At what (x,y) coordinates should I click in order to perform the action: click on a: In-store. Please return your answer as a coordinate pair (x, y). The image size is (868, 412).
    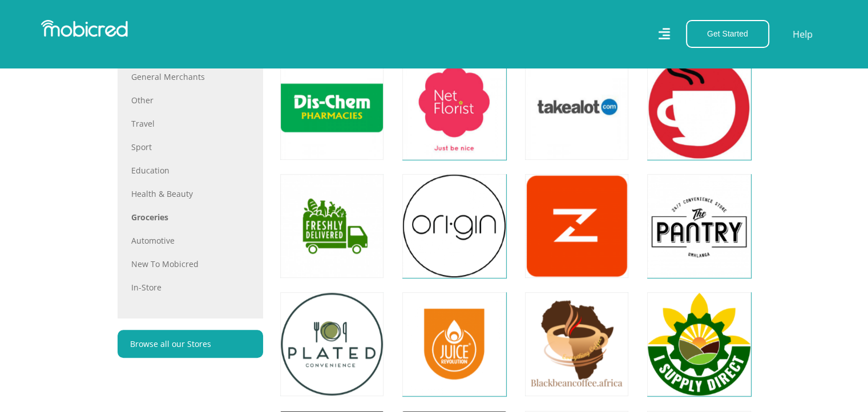
    Looking at the image, I should click on (190, 287).